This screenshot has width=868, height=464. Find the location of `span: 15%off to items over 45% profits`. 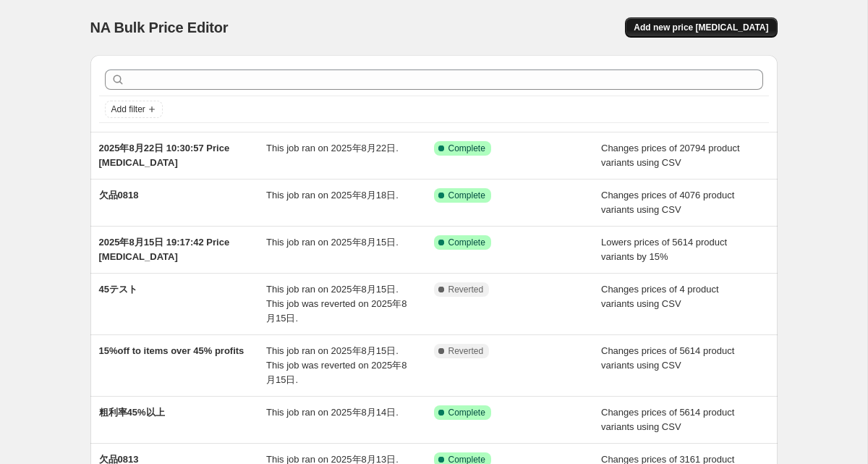

span: 15%off to items over 45% profits is located at coordinates (172, 350).